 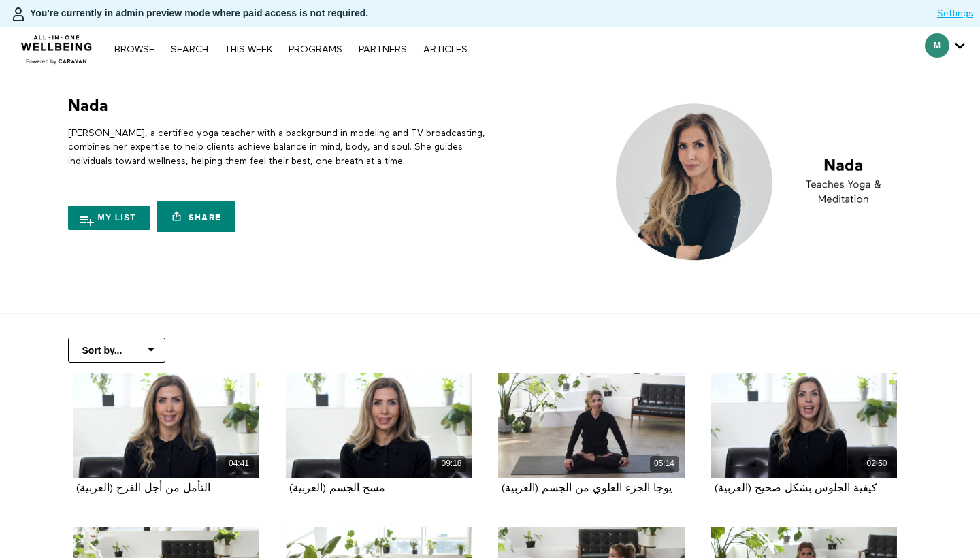 What do you see at coordinates (18, 15) in the screenshot?
I see `img: person-bdfc0eaa9744423c596e6e1c01710c89950b1dff7c83b5d61d716cfd8139584f.svg` at bounding box center [18, 15].